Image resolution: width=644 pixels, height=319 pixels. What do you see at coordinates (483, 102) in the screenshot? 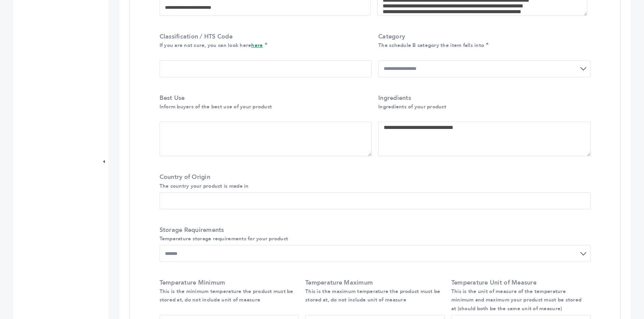
I see `label: Ingredients` at bounding box center [483, 102].